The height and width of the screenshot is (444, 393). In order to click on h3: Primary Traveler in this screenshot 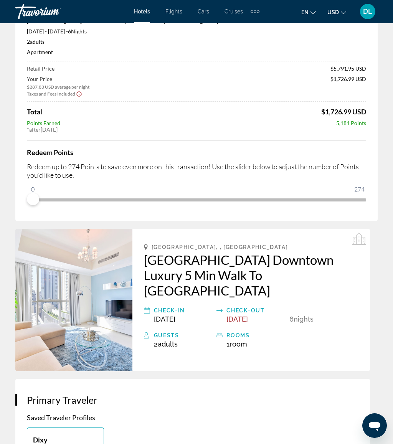, I will do `click(193, 400)`.